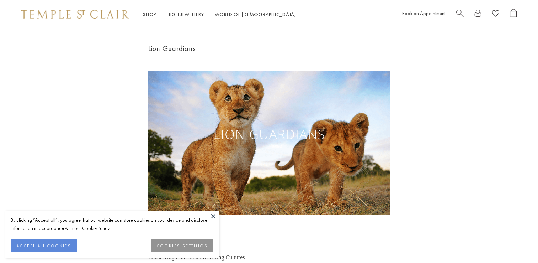 The height and width of the screenshot is (263, 538). What do you see at coordinates (460, 14) in the screenshot?
I see `a: Search` at bounding box center [460, 14].